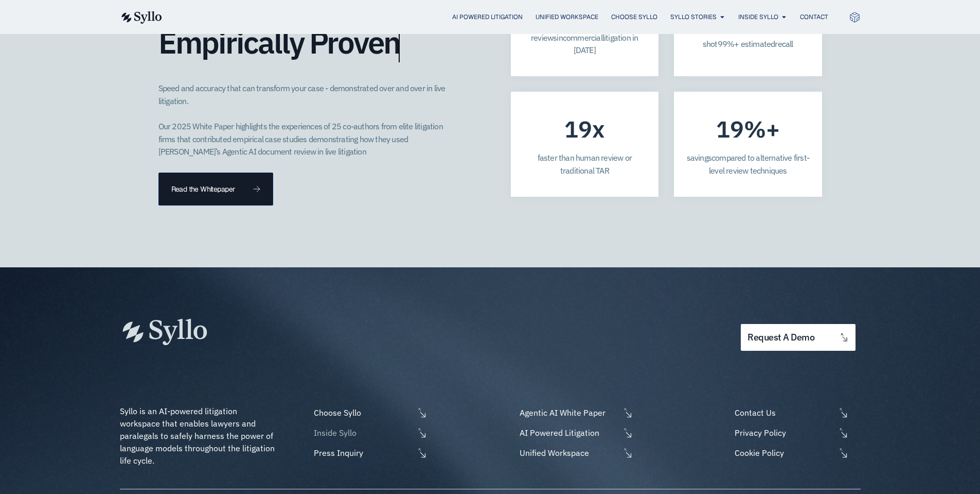  Describe the element at coordinates (216, 189) in the screenshot. I see `a: Read the Whitepaper` at that location.